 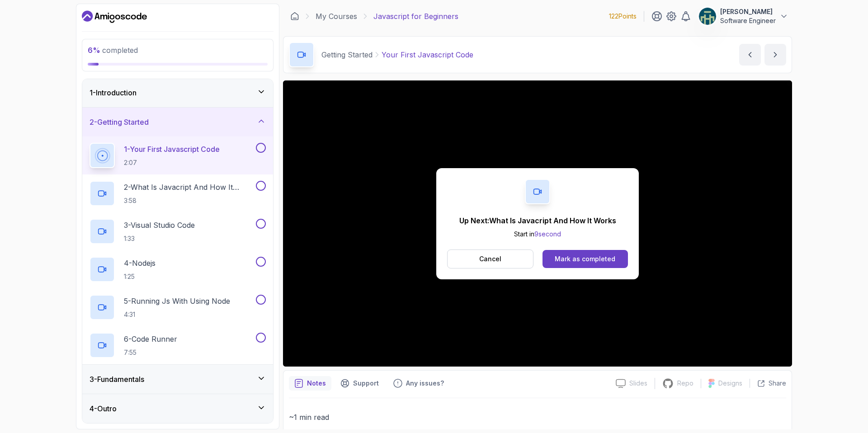 I want to click on p: 3 - Visual Studio Code, so click(x=159, y=225).